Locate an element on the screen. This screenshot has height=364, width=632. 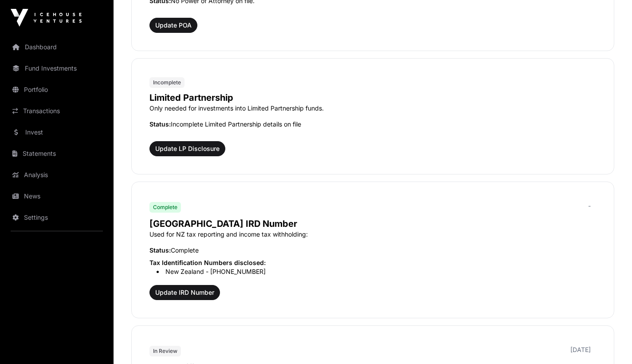
img: Icehouse Ventures Logo is located at coordinates (46, 18).